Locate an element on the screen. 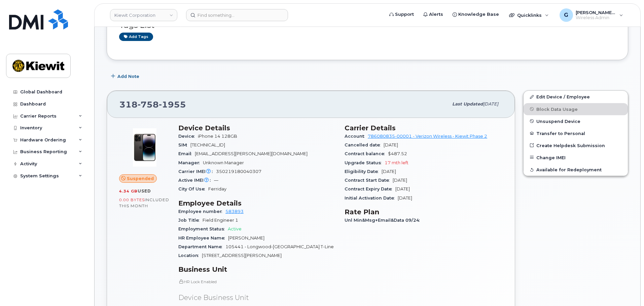 The image size is (644, 306). span: Initial Activation Date is located at coordinates (371, 198).